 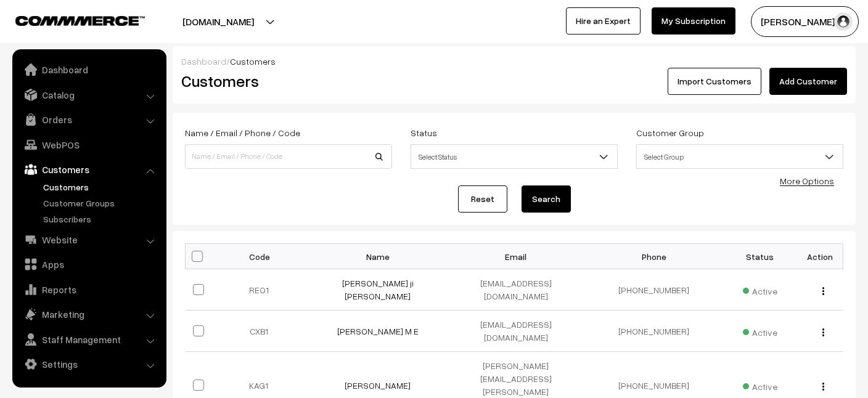 I want to click on a: Hire an Expert, so click(x=603, y=21).